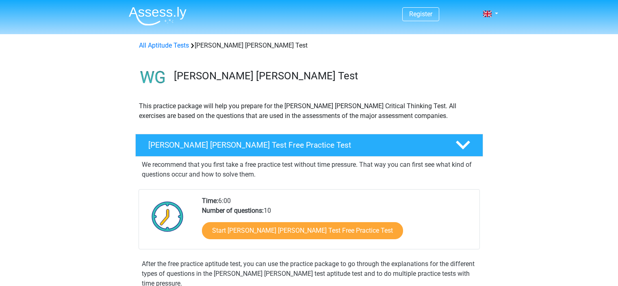 Image resolution: width=618 pixels, height=286 pixels. Describe the element at coordinates (309, 169) in the screenshot. I see `p: We recommend that you first take a free practice test without time pressure. That way you can fir...` at that location.